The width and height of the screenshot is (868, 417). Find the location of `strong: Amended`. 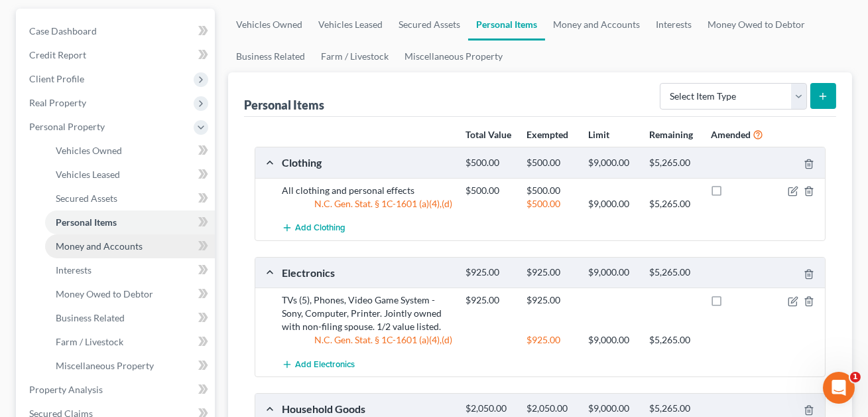

strong: Amended is located at coordinates (731, 134).